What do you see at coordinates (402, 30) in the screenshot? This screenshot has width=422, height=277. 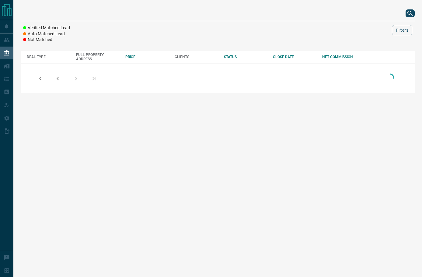 I see `button: Filters` at bounding box center [402, 30].